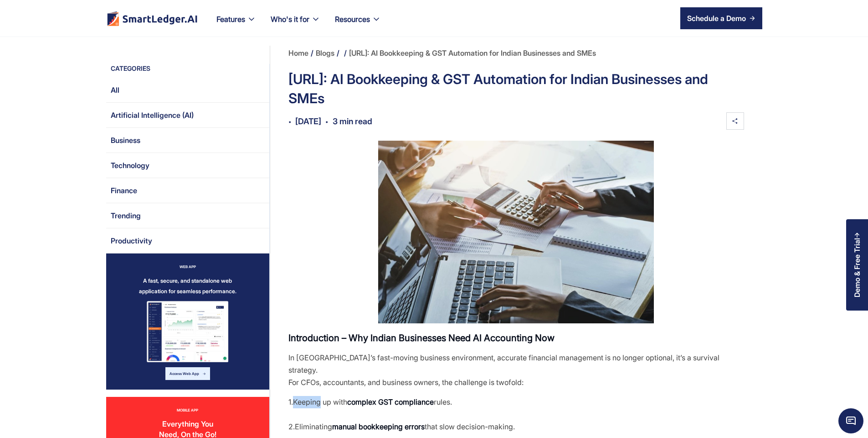 The height and width of the screenshot is (438, 868). I want to click on div: 3 min read, so click(353, 121).